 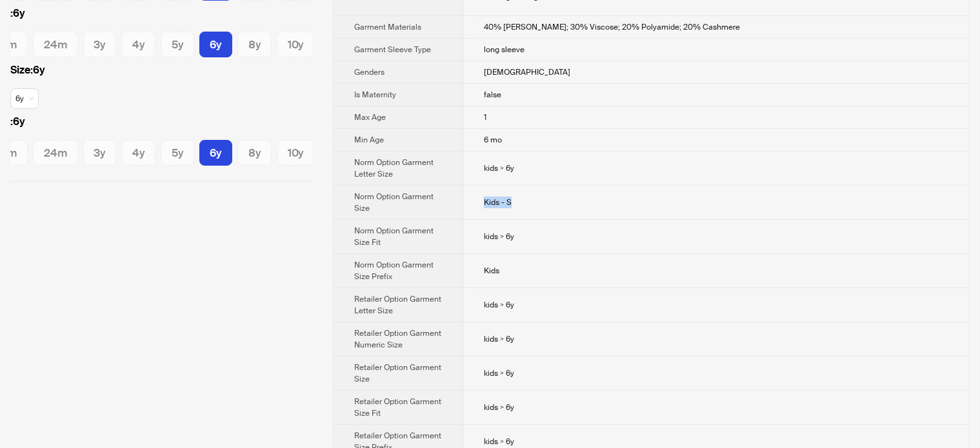 I want to click on span: 1, so click(x=485, y=117).